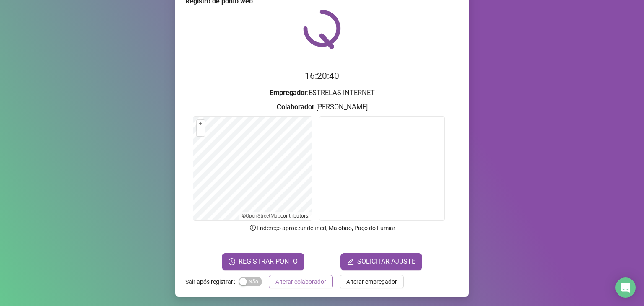  I want to click on img: QRPoint, so click(322, 29).